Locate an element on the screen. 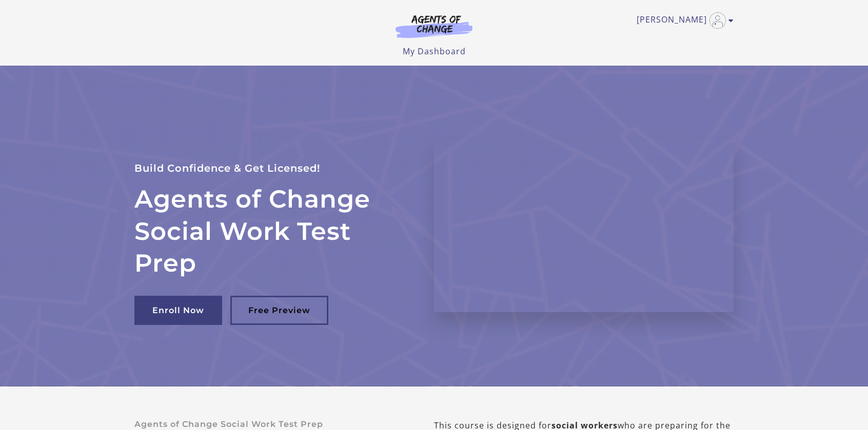 The height and width of the screenshot is (430, 868). p: Agents of Change Social Work Test Prep is located at coordinates (268, 424).